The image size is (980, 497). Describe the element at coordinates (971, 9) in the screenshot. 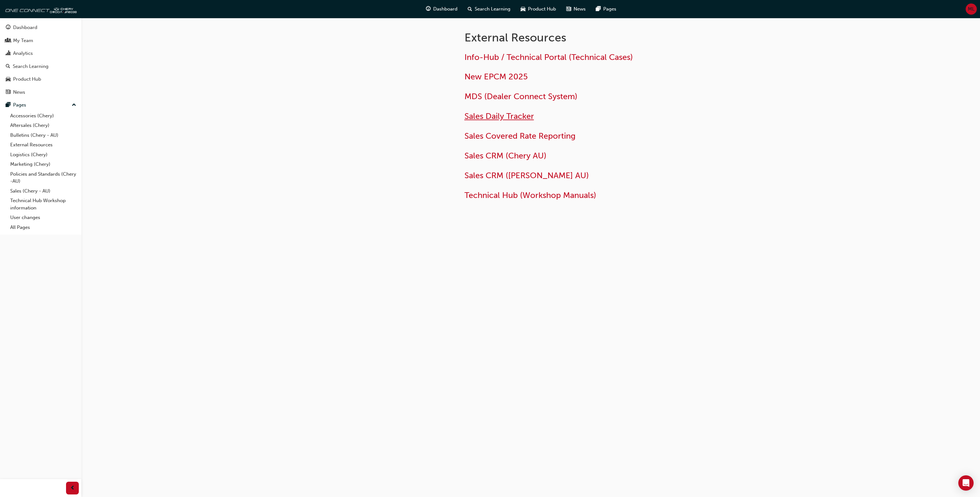

I see `button: ML` at that location.